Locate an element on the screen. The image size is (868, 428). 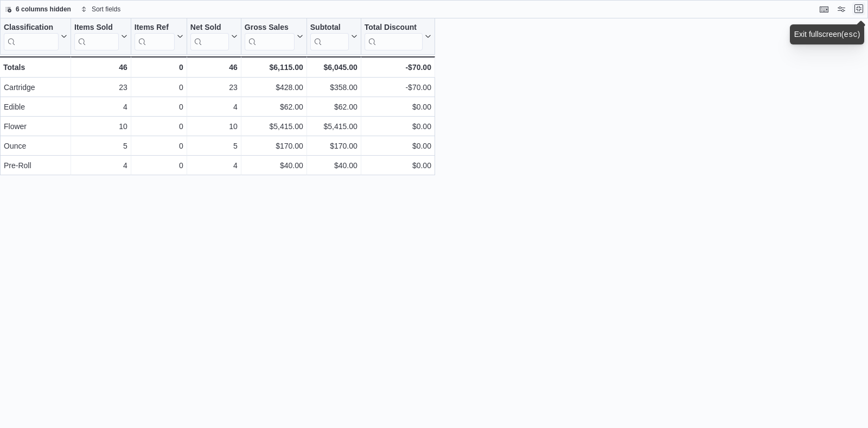
div: Edible is located at coordinates (36, 107).